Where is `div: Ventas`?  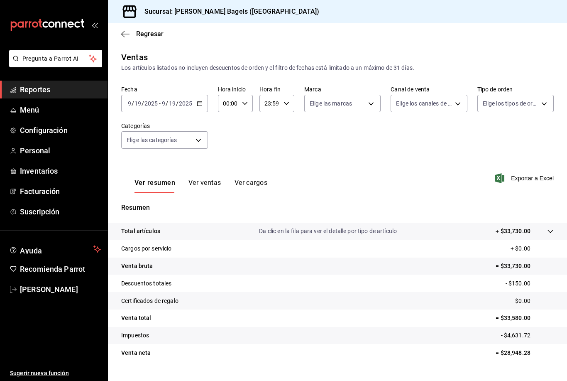
div: Ventas is located at coordinates (134, 57).